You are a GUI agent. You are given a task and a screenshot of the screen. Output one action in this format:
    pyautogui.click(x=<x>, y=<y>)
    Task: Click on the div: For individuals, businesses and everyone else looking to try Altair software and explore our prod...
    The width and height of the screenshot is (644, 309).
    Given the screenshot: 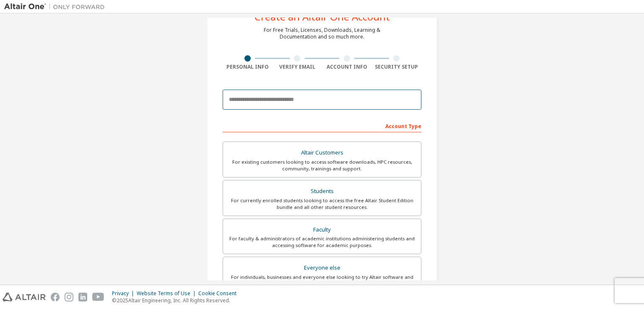 What is the action you would take?
    pyautogui.click(x=322, y=281)
    